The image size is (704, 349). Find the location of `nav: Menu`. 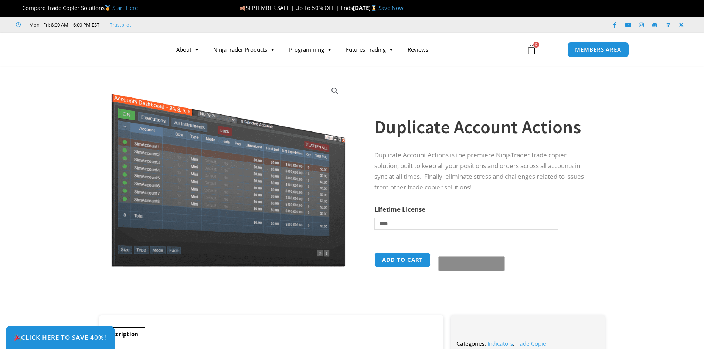

nav: Menu is located at coordinates (343, 50).